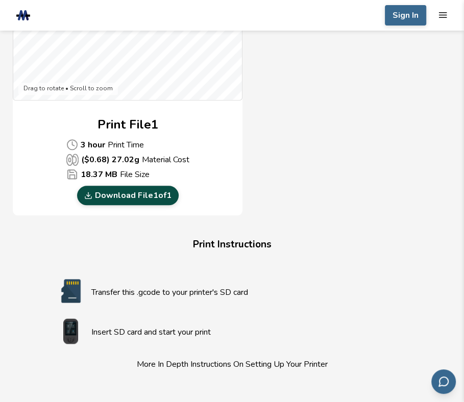  Describe the element at coordinates (71, 331) in the screenshot. I see `img: Start print` at that location.